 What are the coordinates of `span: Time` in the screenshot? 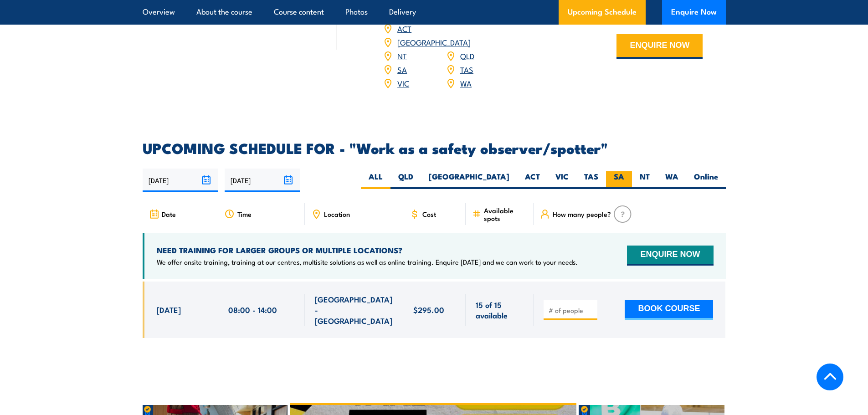 It's located at (244, 213).